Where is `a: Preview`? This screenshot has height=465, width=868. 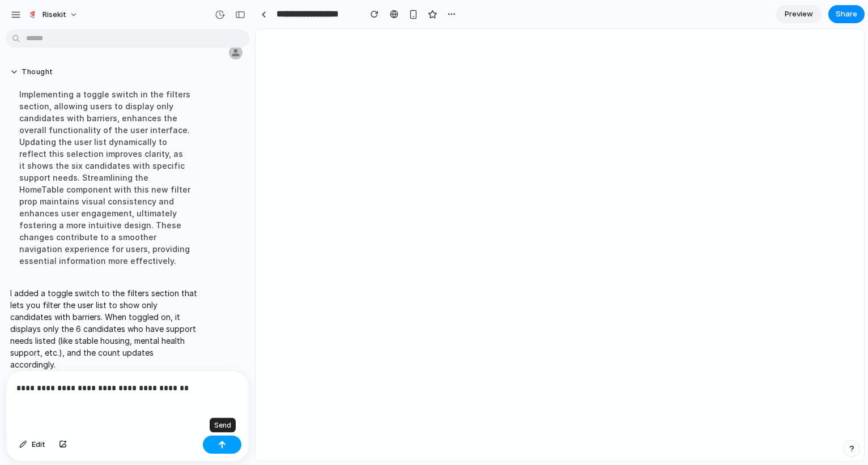
a: Preview is located at coordinates (798, 14).